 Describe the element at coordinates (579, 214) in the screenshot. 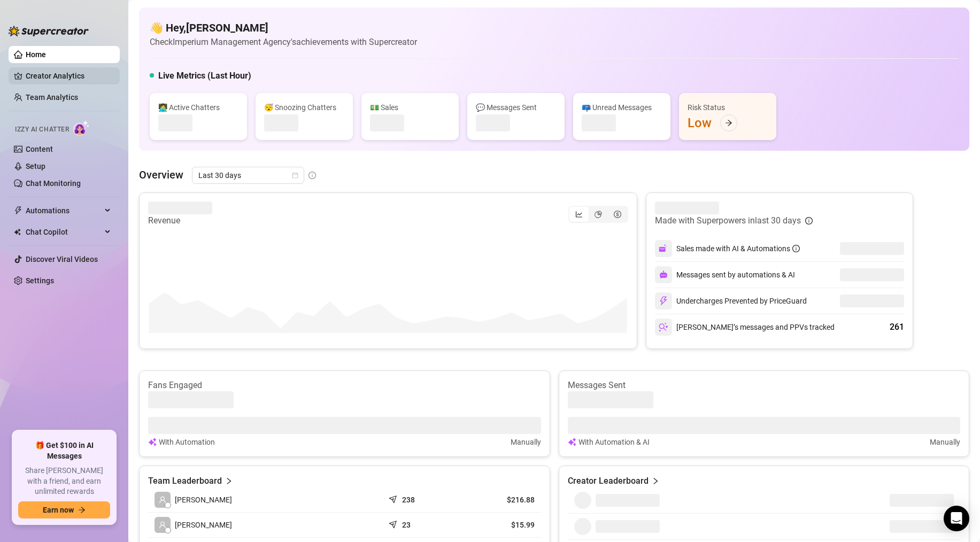

I see `span: line-chart` at that location.